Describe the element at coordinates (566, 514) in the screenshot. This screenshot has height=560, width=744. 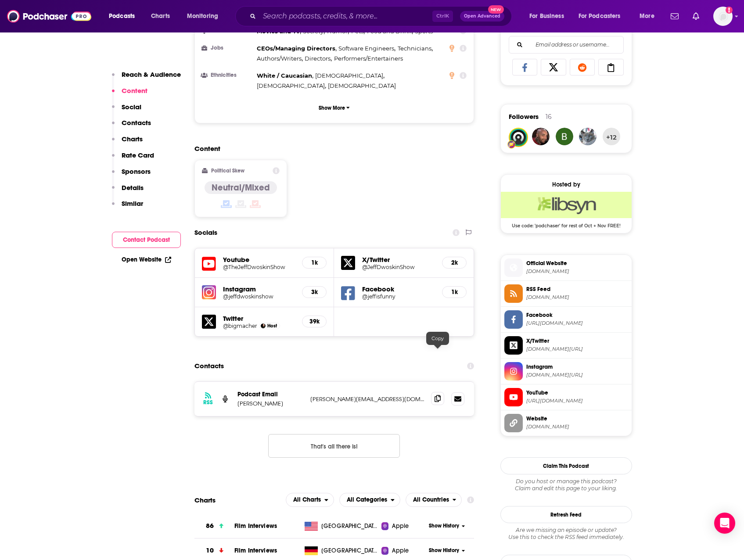
I see `button: Refresh Feed` at that location.